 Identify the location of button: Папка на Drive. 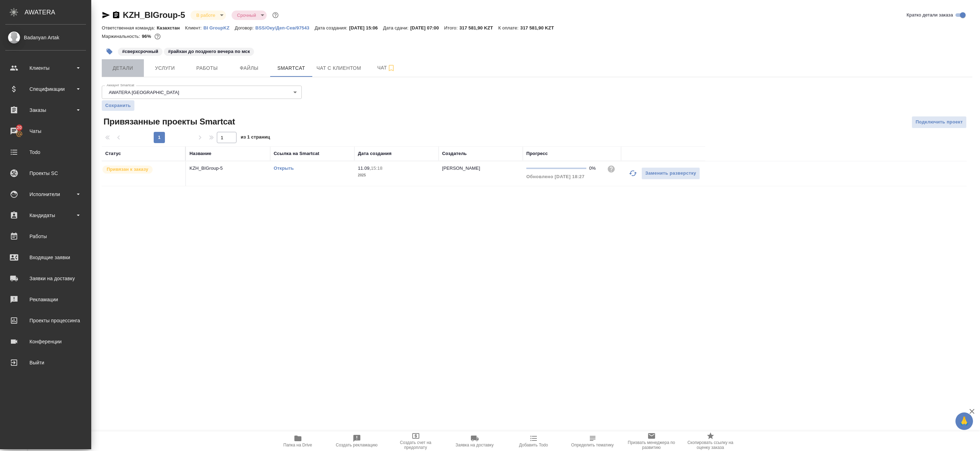
(298, 442).